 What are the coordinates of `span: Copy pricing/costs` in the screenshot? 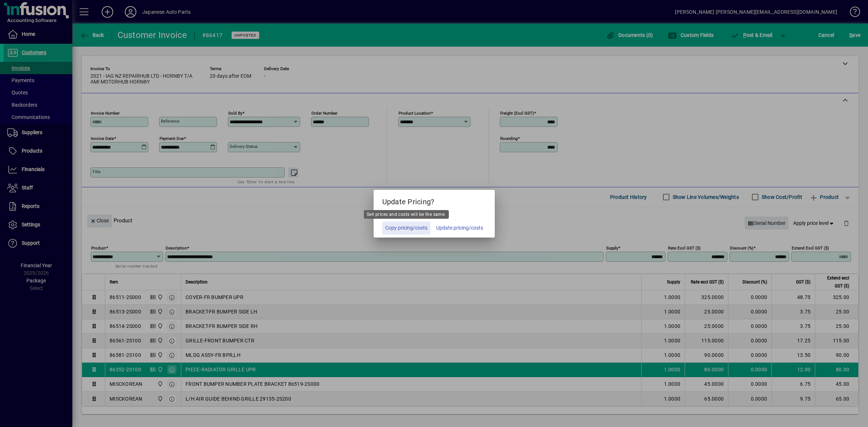 It's located at (406, 228).